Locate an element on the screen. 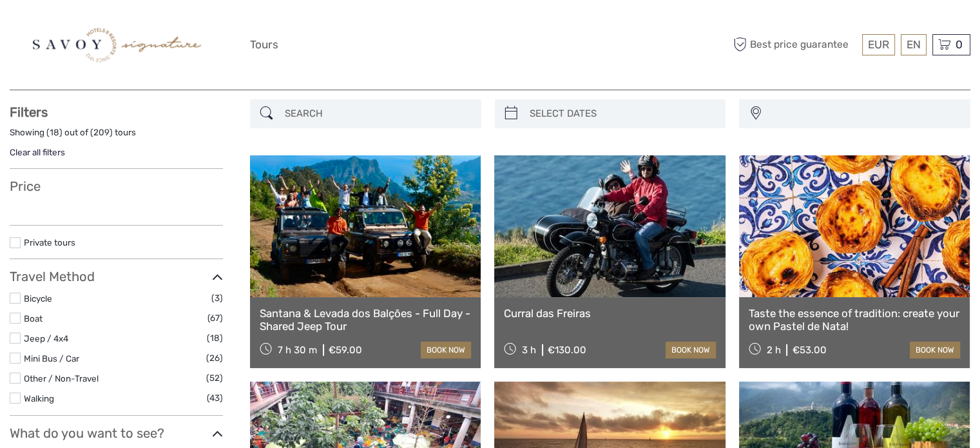 The image size is (980, 448). span: 3 h is located at coordinates (529, 350).